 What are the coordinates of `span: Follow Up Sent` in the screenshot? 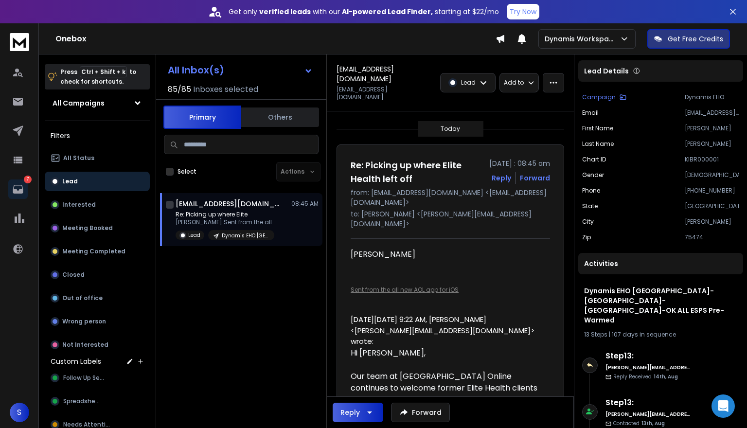 It's located at (85, 378).